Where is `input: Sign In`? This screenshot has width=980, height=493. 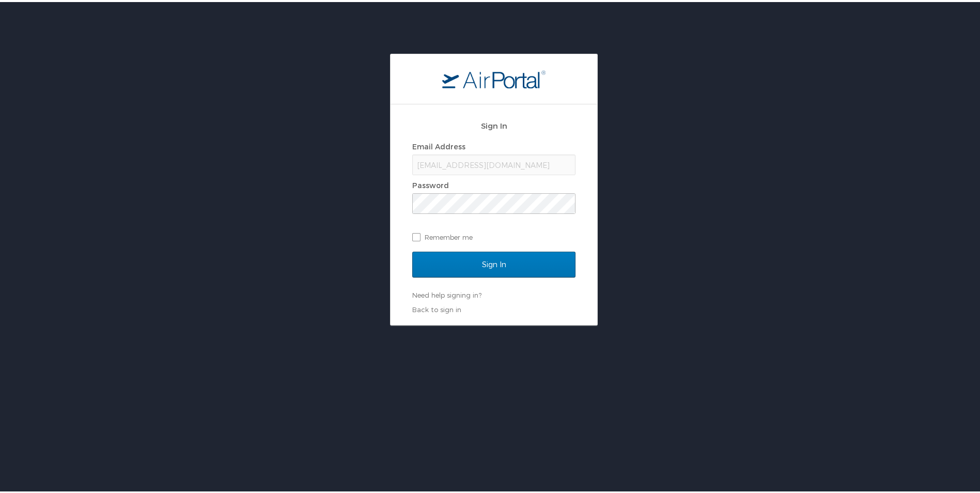
input: Sign In is located at coordinates (494, 262).